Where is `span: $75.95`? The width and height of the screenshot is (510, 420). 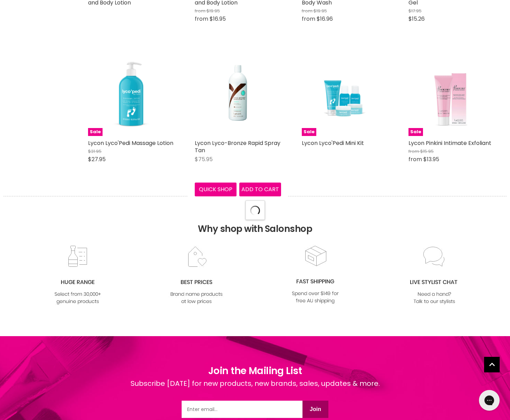
span: $75.95 is located at coordinates (204, 159).